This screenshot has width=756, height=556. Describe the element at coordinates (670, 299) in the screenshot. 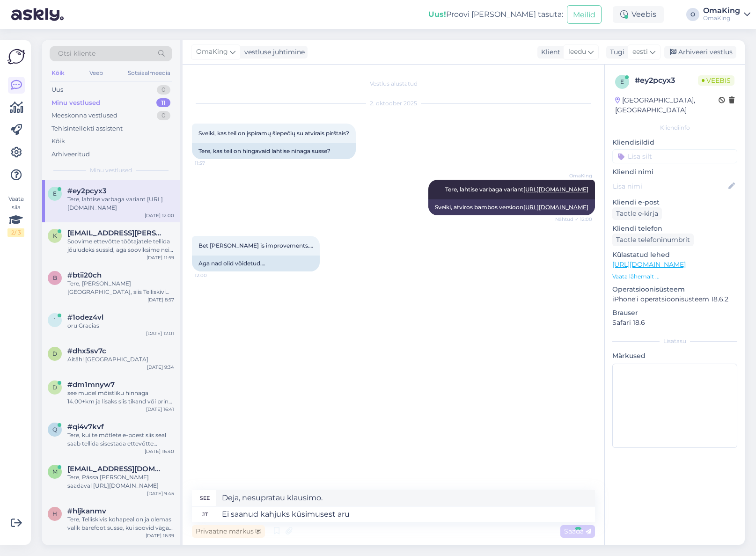

I see `font: iPhone'i operatsioonisüsteem 18.6.2` at that location.